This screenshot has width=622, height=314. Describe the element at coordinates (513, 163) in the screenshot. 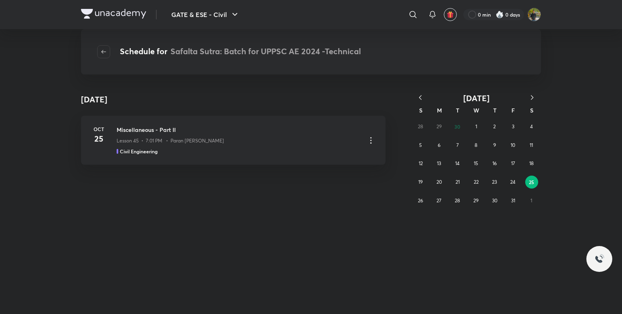

I see `abbr: October 17, 2025` at that location.